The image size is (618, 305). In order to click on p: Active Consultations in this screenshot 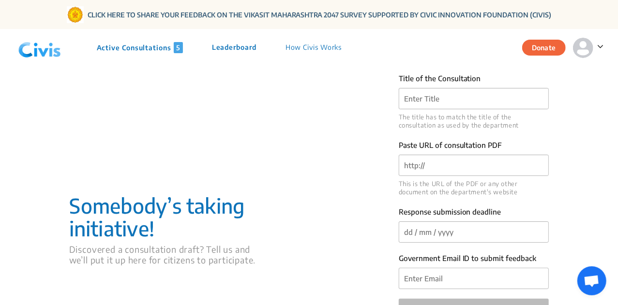, I will do `click(140, 47)`.